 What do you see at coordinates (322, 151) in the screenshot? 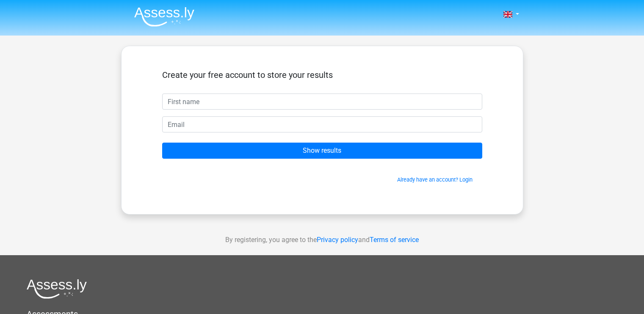
I see `input: Show results` at bounding box center [322, 151].